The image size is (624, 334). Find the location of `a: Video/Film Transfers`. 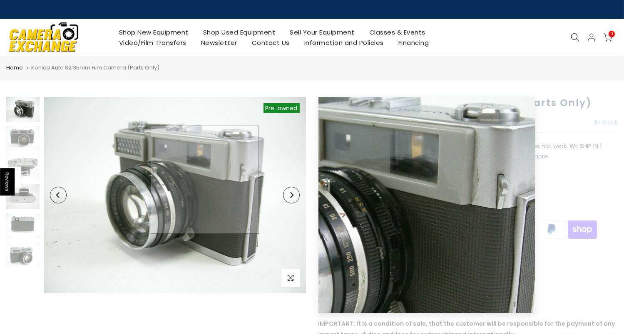

a: Video/Film Transfers is located at coordinates (152, 42).